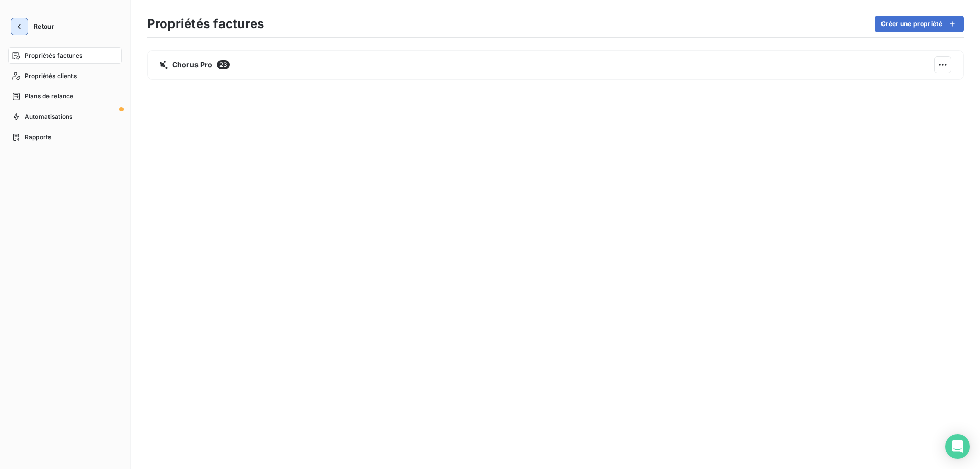 This screenshot has width=980, height=469. What do you see at coordinates (44, 26) in the screenshot?
I see `span: Retour` at bounding box center [44, 26].